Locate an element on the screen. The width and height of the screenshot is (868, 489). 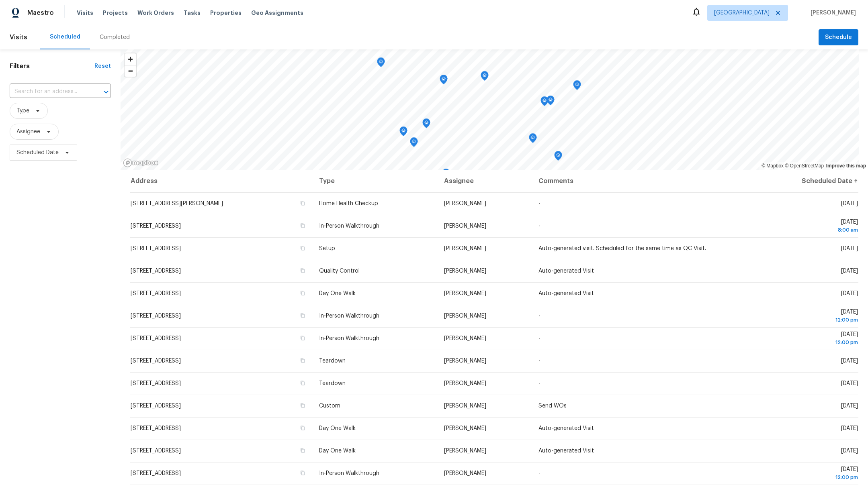
span: Work Orders is located at coordinates (156, 13).